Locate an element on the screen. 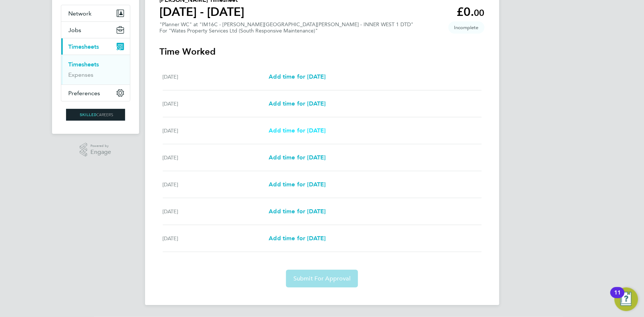 The height and width of the screenshot is (317, 644). div: 11 is located at coordinates (617, 297).